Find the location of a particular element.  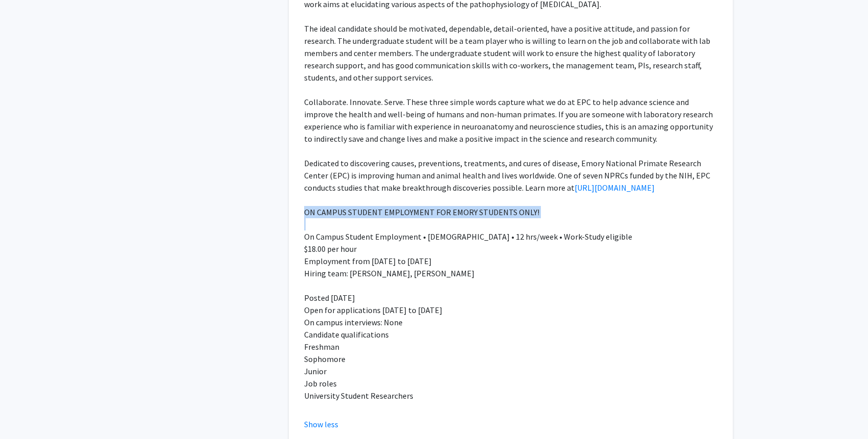

span: Freshman is located at coordinates (321, 347).